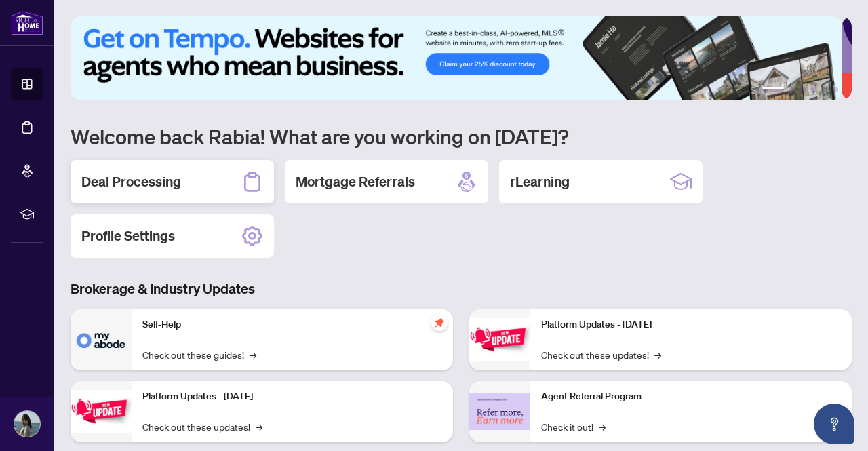 The height and width of the screenshot is (451, 868). What do you see at coordinates (825, 89) in the screenshot?
I see `button: 5` at bounding box center [825, 89].